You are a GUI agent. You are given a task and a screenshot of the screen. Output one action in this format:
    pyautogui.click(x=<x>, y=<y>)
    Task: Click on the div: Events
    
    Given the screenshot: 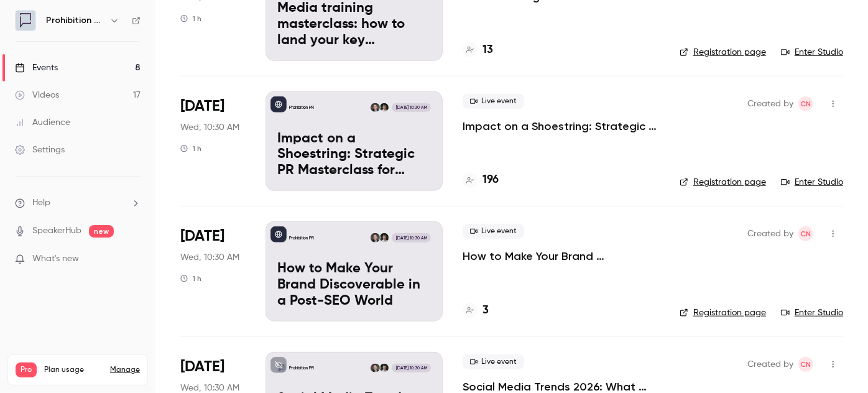 What is the action you would take?
    pyautogui.click(x=36, y=68)
    